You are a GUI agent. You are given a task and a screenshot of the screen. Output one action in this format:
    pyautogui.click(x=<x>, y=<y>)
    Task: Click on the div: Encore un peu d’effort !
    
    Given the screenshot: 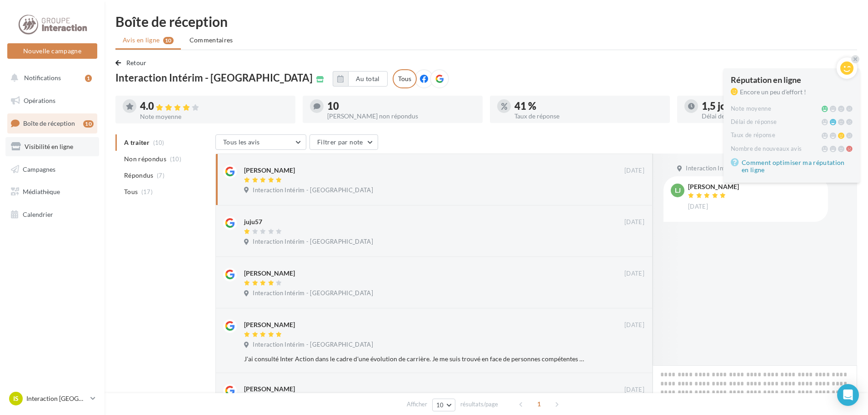 What is the action you would take?
    pyautogui.click(x=792, y=92)
    